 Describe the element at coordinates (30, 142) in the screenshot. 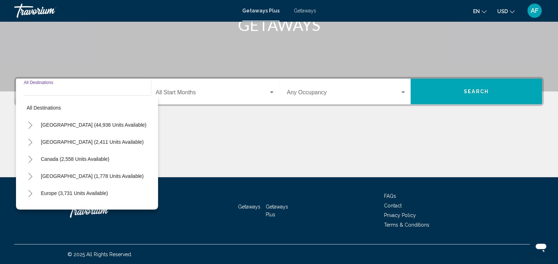

I see `button: Toggle Mexico (2,411 units available)` at that location.